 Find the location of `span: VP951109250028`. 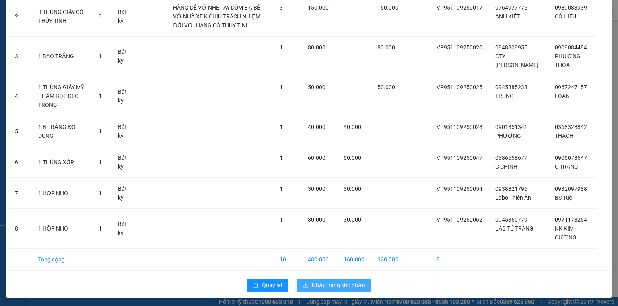

span: VP951109250028 is located at coordinates (459, 127).